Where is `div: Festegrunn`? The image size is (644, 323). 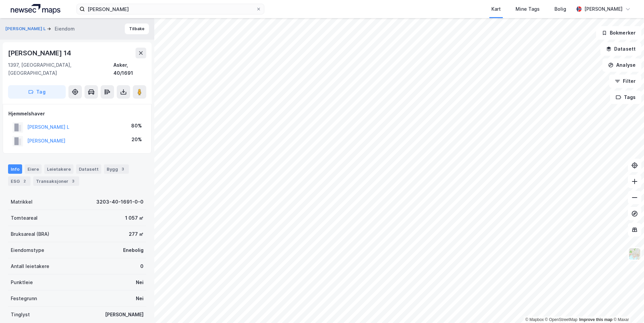
div: Festegrunn is located at coordinates (24, 299).